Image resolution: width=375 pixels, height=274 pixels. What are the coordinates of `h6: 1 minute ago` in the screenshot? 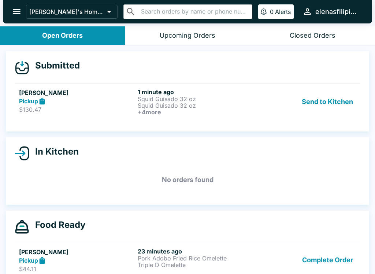 It's located at (196, 92).